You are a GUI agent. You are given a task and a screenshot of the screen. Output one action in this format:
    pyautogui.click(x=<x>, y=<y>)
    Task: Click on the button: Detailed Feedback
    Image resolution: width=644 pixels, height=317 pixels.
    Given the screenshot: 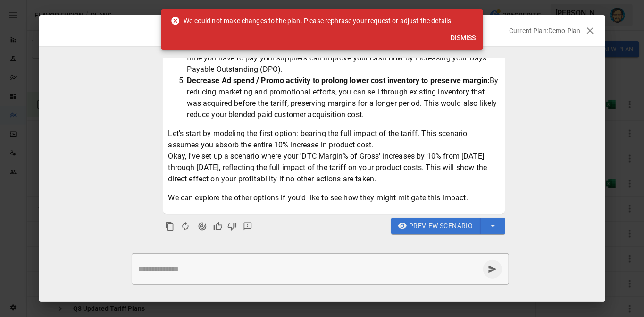 What is the action you would take?
    pyautogui.click(x=248, y=226)
    